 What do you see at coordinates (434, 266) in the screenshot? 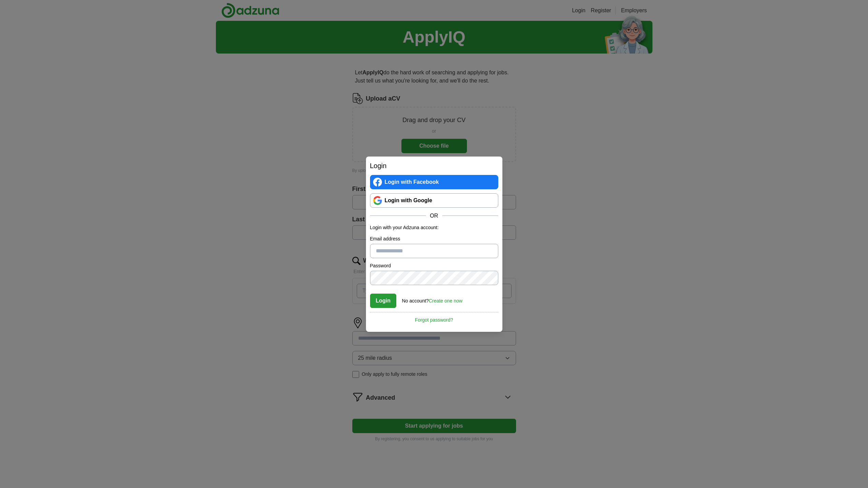
I see `label: Password` at bounding box center [434, 266].